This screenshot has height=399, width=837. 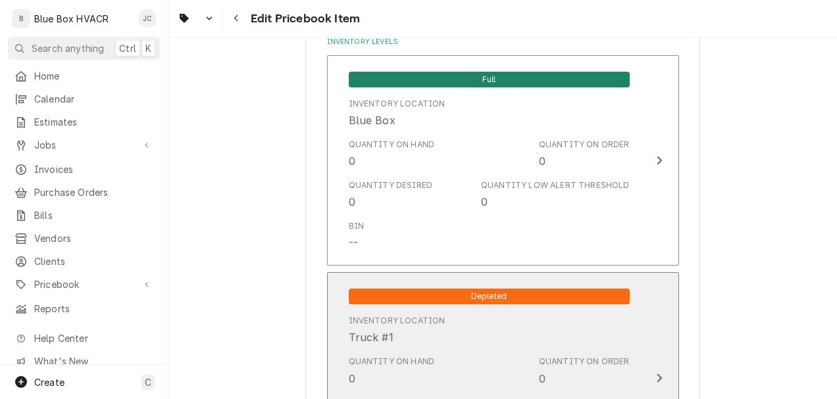 I want to click on button: Update Inventory Level, so click(x=503, y=161).